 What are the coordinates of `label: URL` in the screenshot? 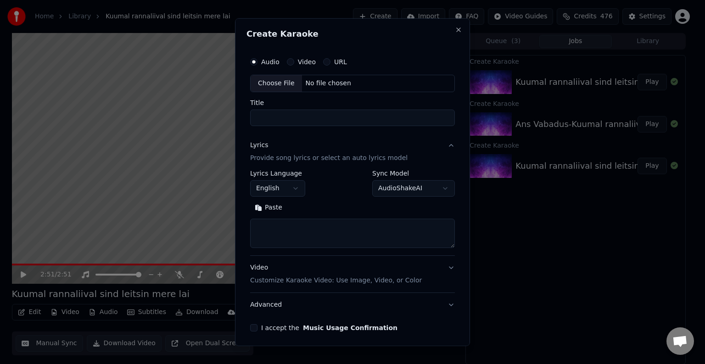 It's located at (341, 62).